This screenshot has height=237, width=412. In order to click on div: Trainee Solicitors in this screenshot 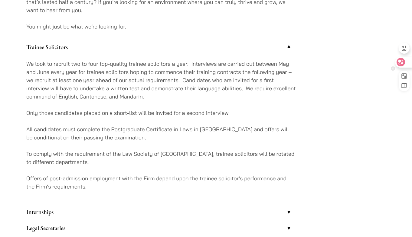, I will do `click(161, 129)`.